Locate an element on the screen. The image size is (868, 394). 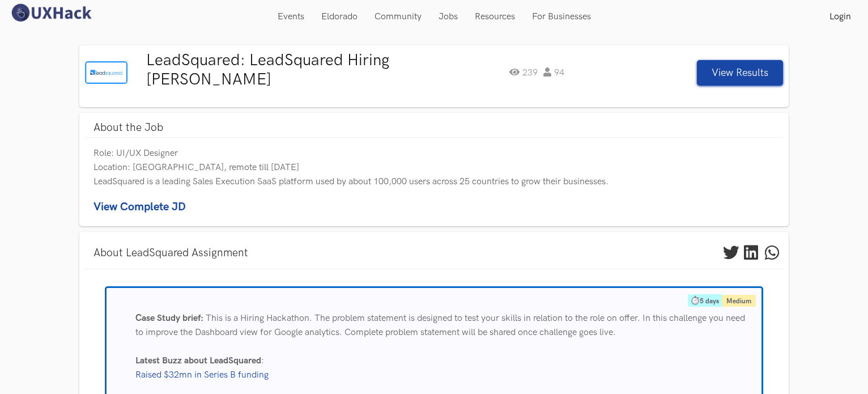
img: LeadSquared logo is located at coordinates (106, 73).